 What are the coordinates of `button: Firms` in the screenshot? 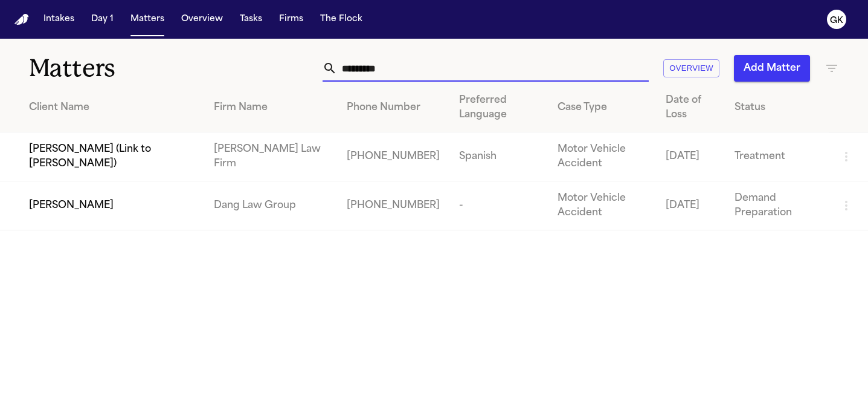 It's located at (291, 19).